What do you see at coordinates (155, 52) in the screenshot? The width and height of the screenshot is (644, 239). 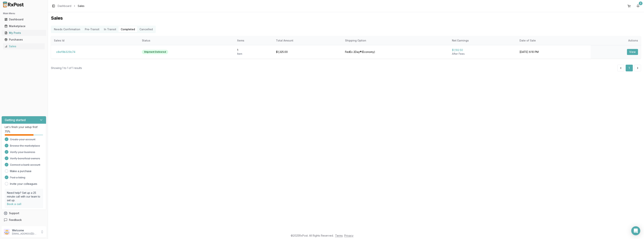 I see `div: Shipment Delivered` at bounding box center [155, 52].